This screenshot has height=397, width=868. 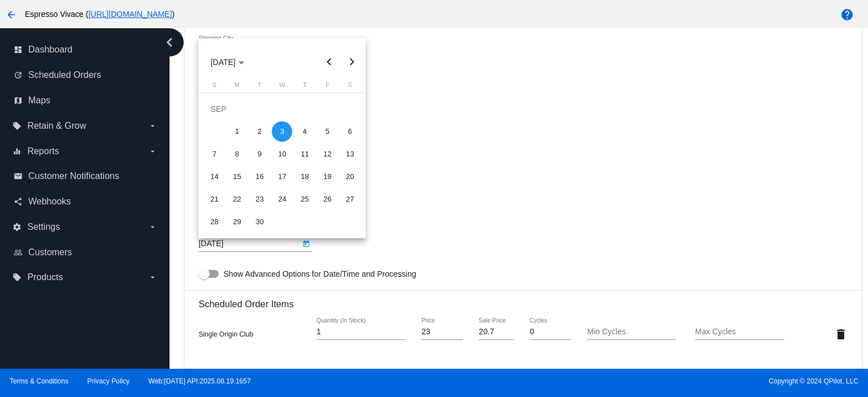 I want to click on div: 14, so click(x=214, y=177).